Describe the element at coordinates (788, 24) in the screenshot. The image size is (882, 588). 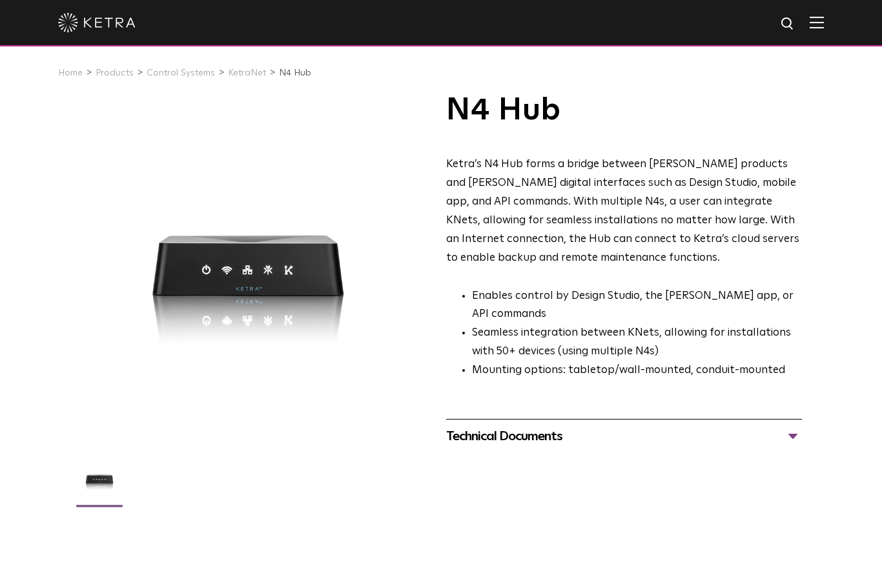
I see `img: search icon` at that location.